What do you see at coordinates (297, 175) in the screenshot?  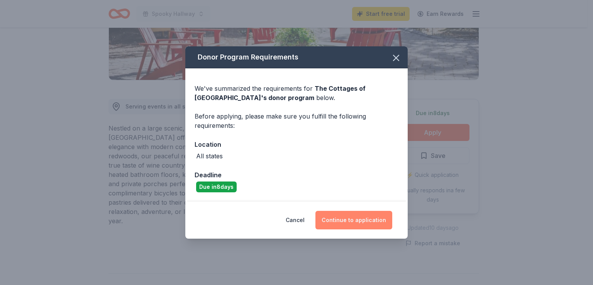 I see `div: Deadline` at bounding box center [297, 175].